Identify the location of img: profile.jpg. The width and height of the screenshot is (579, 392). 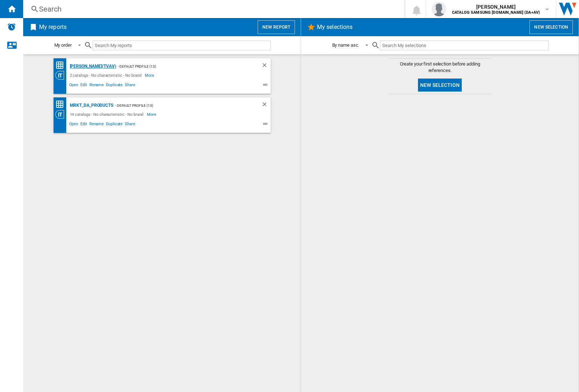
(439, 9).